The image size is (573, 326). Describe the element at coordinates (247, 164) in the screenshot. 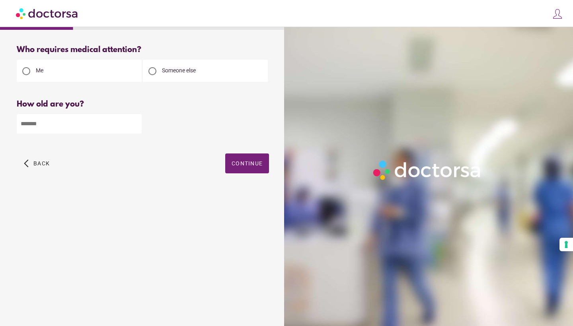

I see `button: Continue` at that location.